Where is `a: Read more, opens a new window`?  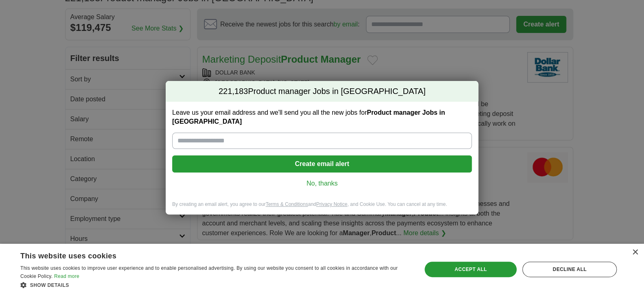
a: Read more, opens a new window is located at coordinates (67, 276).